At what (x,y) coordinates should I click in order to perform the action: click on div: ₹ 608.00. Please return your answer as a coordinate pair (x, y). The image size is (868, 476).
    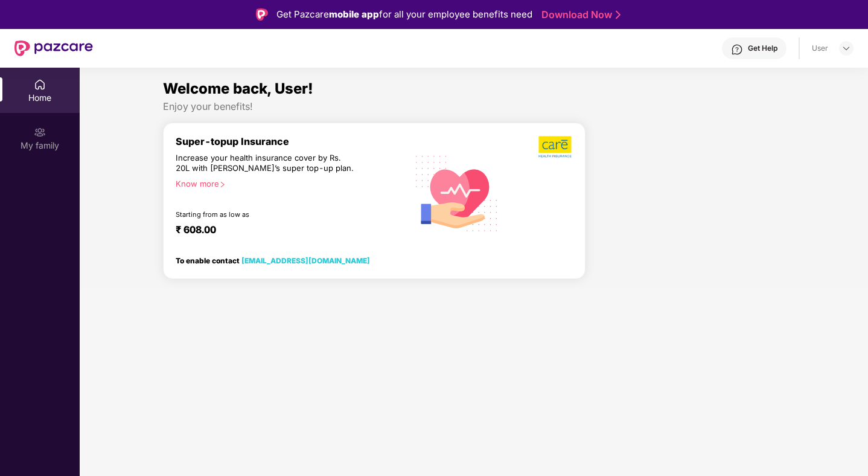
    Looking at the image, I should click on (286, 231).